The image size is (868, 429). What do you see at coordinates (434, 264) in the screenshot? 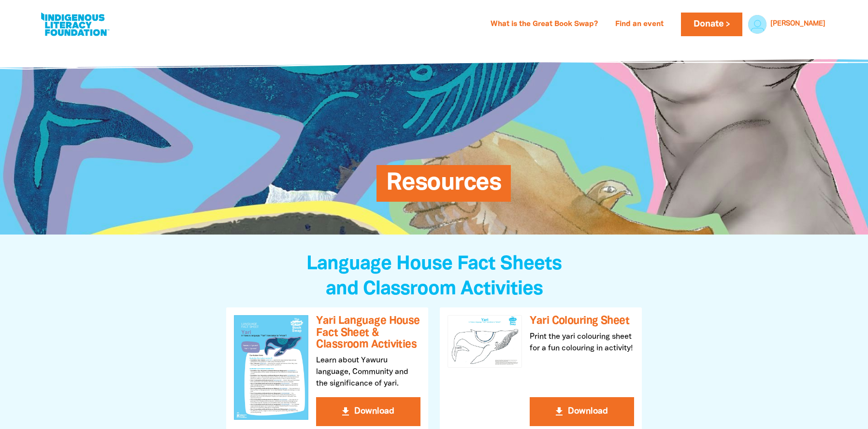
I see `span: Language House Fact Sheets` at bounding box center [434, 264].